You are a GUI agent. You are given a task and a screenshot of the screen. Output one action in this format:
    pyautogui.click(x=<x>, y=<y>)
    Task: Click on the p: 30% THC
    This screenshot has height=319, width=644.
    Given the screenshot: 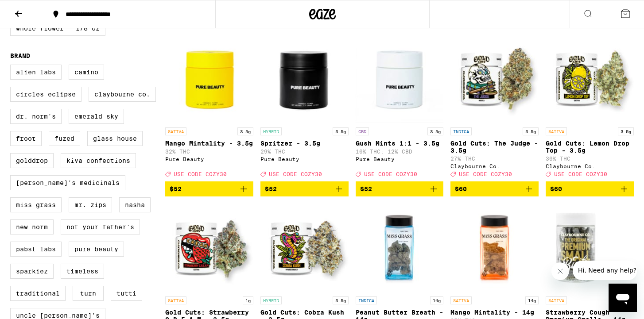 What is the action you would take?
    pyautogui.click(x=589, y=159)
    